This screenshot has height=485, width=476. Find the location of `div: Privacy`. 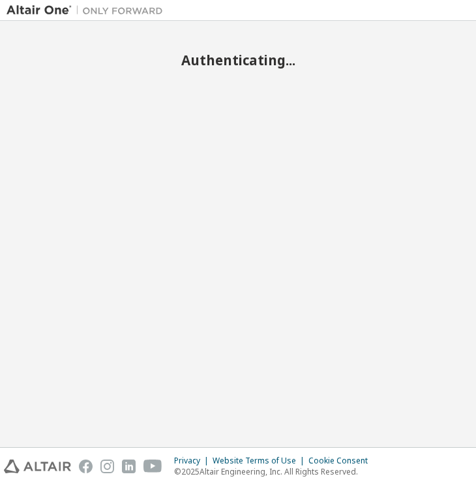

div: Privacy is located at coordinates (193, 461).